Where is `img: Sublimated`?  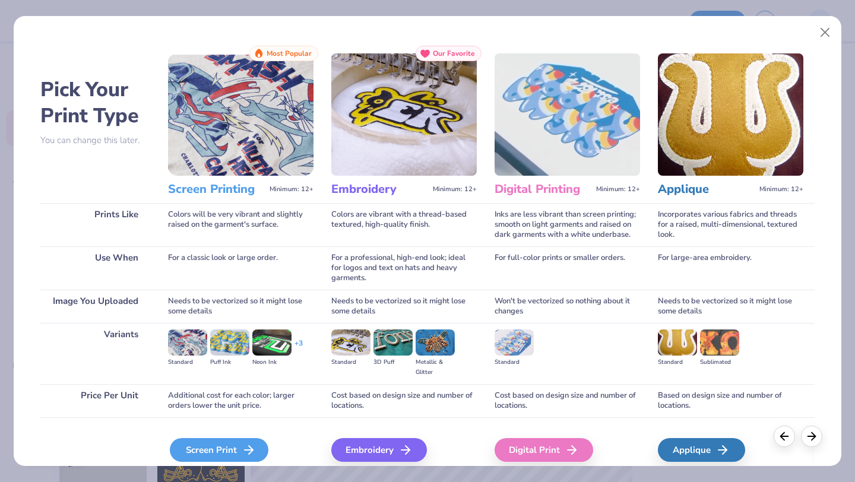 img: Sublimated is located at coordinates (719, 342).